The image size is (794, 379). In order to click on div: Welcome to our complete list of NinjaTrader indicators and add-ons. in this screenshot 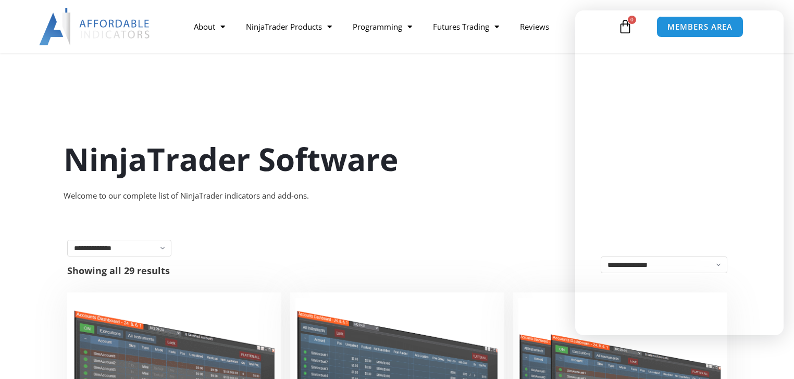, I will do `click(397, 196)`.